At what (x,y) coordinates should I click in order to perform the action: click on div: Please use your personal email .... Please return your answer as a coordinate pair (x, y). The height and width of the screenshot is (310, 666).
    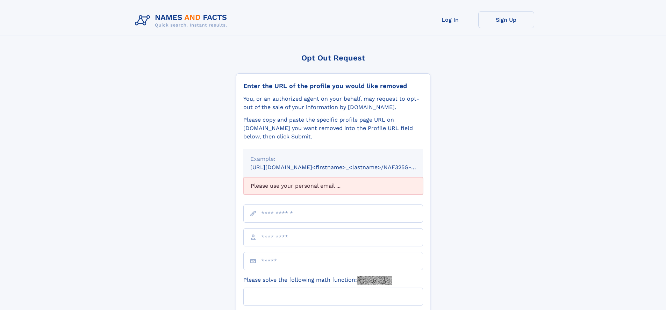
    Looking at the image, I should click on (333, 186).